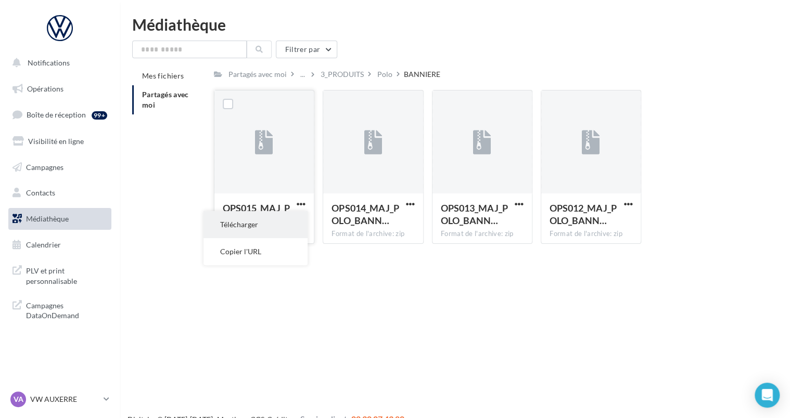  I want to click on p: VW AUXERRE, so click(65, 400).